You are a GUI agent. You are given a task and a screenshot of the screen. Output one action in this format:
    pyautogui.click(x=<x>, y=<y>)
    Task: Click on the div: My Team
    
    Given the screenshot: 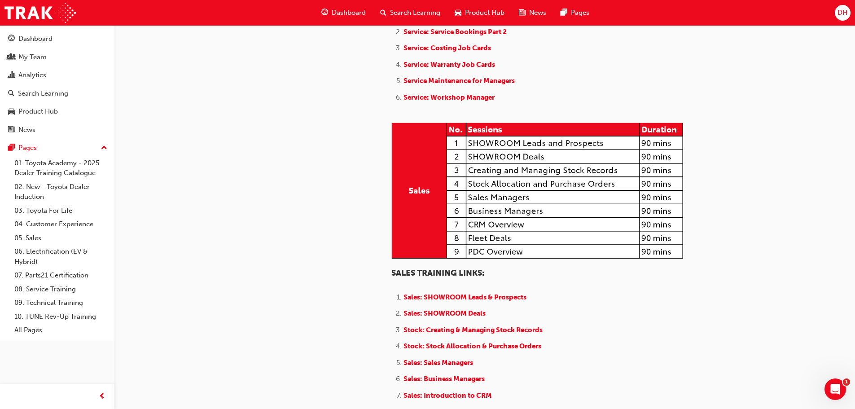 What is the action you would take?
    pyautogui.click(x=32, y=57)
    